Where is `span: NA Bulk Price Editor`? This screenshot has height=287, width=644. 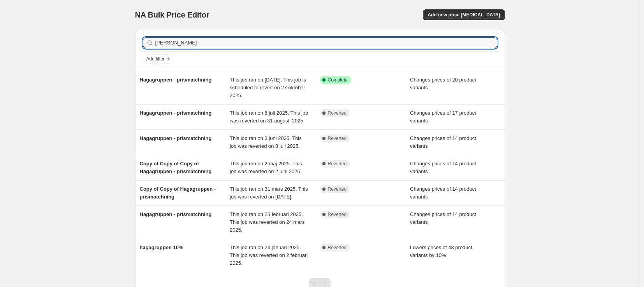 span: NA Bulk Price Editor is located at coordinates (172, 15).